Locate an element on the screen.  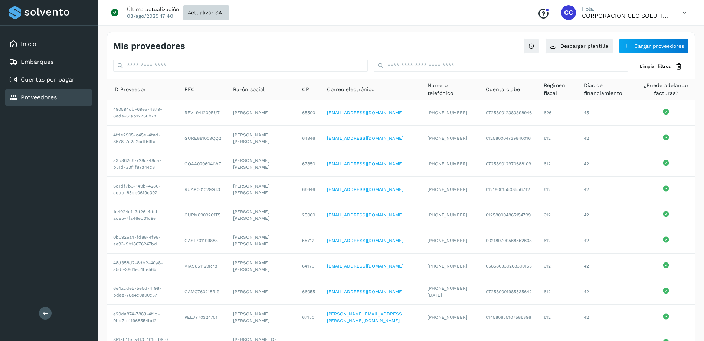
h4: Mis proveedores is located at coordinates (149, 46).